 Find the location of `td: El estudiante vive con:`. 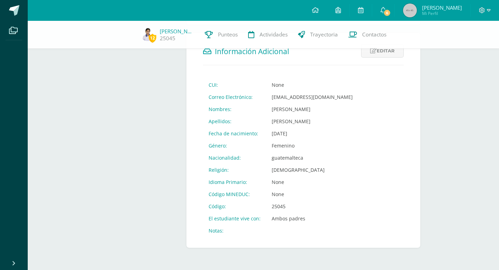

td: El estudiante vive con: is located at coordinates (235, 218).